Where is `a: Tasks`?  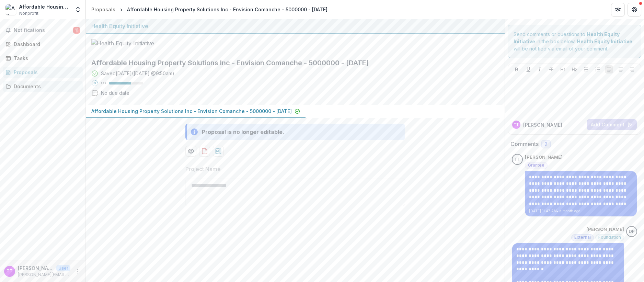 a: Tasks is located at coordinates (42, 58).